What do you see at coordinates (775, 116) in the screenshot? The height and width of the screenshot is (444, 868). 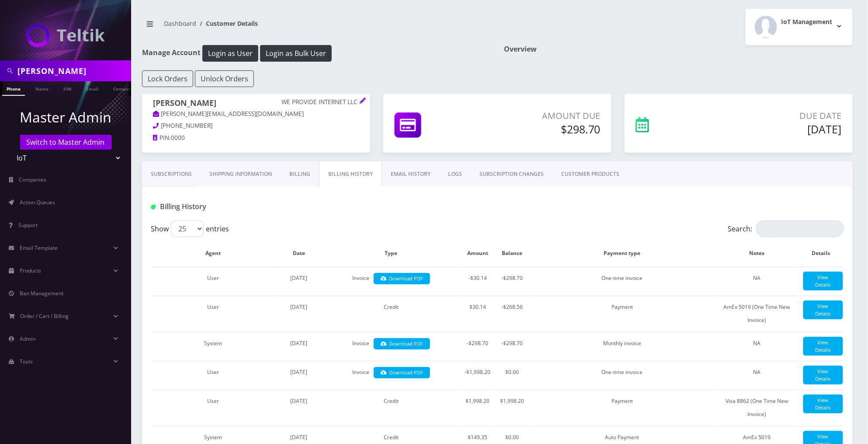 I see `p: Due Date` at bounding box center [775, 116].